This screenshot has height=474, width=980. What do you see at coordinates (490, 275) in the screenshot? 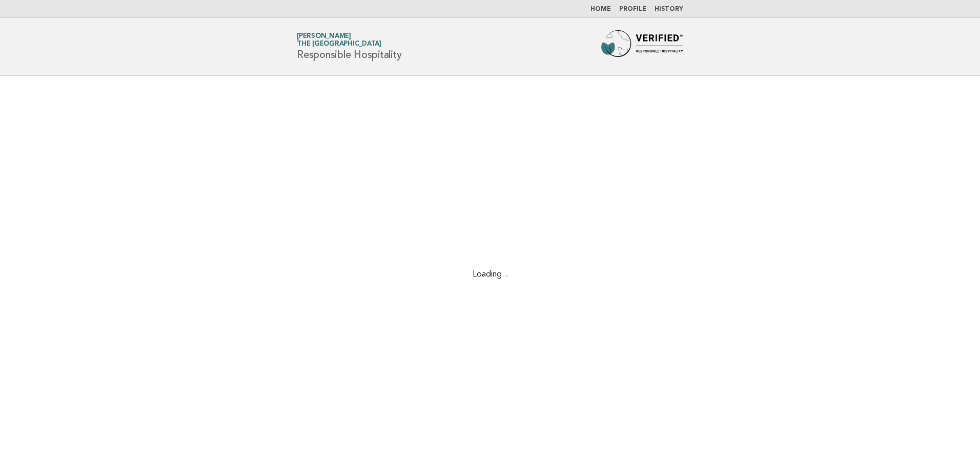
I see `div: Loading...` at bounding box center [490, 275].